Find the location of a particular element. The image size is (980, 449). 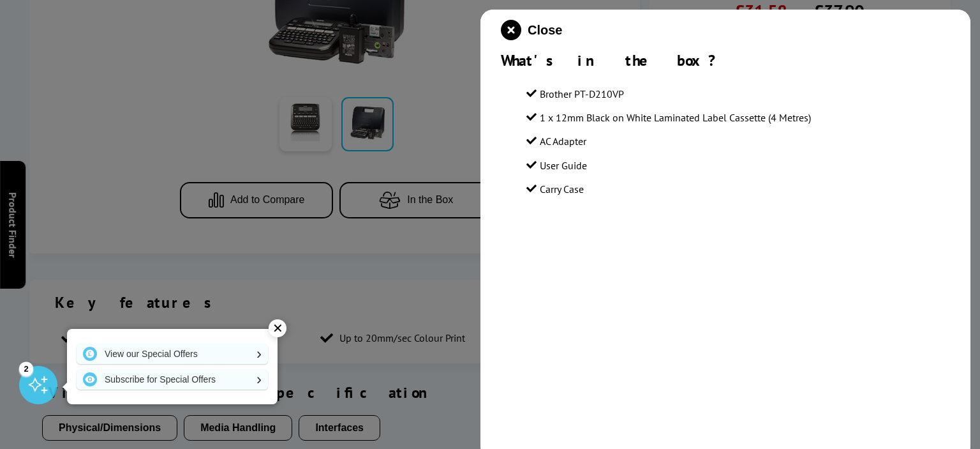

span: AC Adapter is located at coordinates (562, 141).